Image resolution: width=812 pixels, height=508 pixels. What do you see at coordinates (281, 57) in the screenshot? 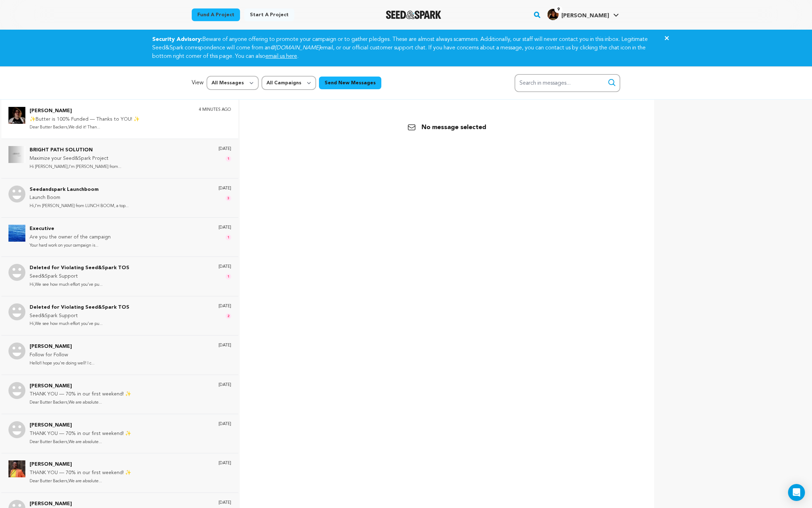
I see `a: email us here` at bounding box center [281, 57].